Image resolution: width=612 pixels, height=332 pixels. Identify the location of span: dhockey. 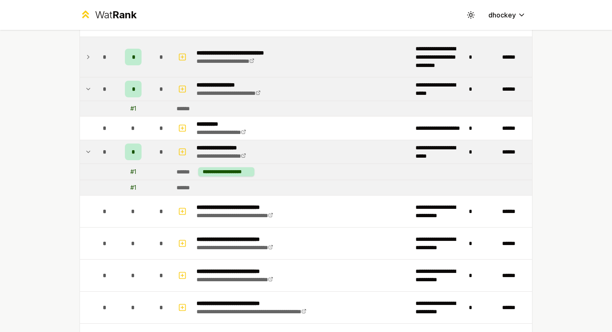
(502, 15).